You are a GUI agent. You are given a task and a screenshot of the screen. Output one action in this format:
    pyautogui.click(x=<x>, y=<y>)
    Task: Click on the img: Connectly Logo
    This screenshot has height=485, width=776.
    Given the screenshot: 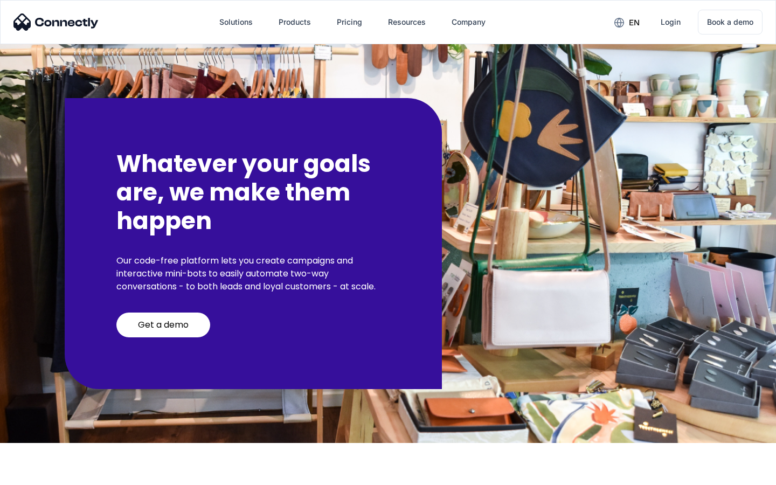 What is the action you would take?
    pyautogui.click(x=56, y=22)
    